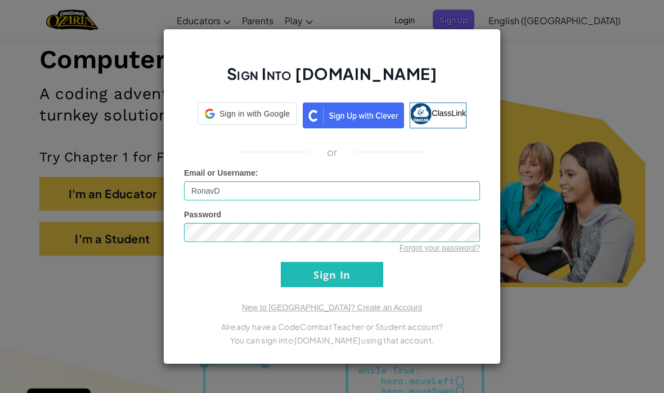  Describe the element at coordinates (332, 326) in the screenshot. I see `p: Already have a CodeCombat Teacher or Student account?` at that location.